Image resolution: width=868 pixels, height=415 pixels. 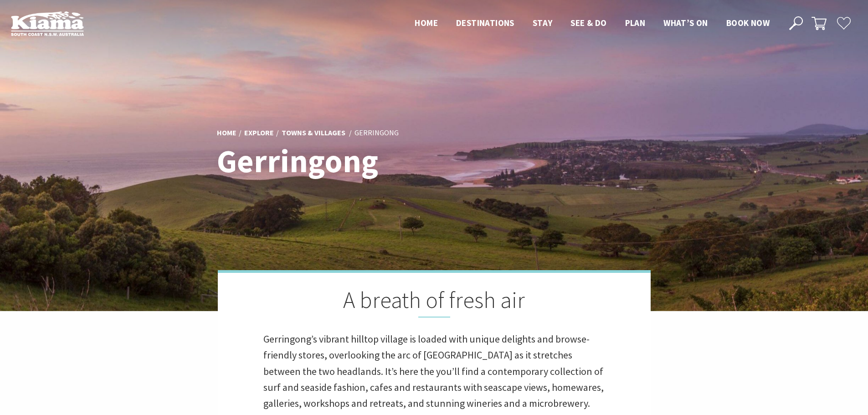 What do you see at coordinates (47, 23) in the screenshot?
I see `img: Kiama Logo` at bounding box center [47, 23].